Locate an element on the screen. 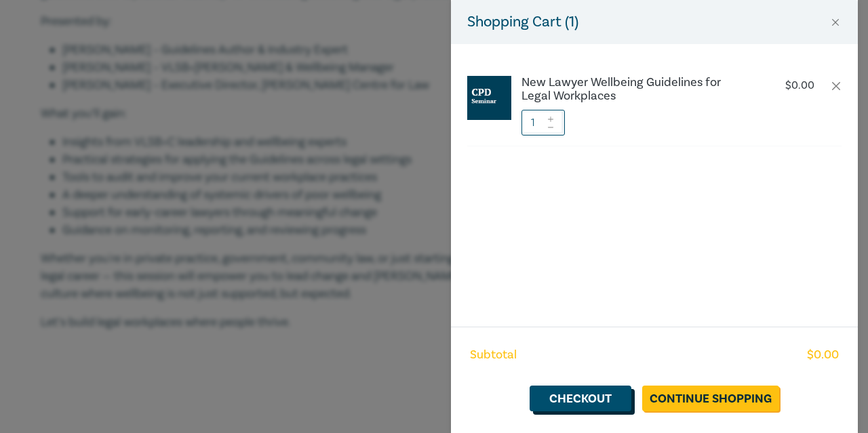  input: 1 is located at coordinates (543, 123).